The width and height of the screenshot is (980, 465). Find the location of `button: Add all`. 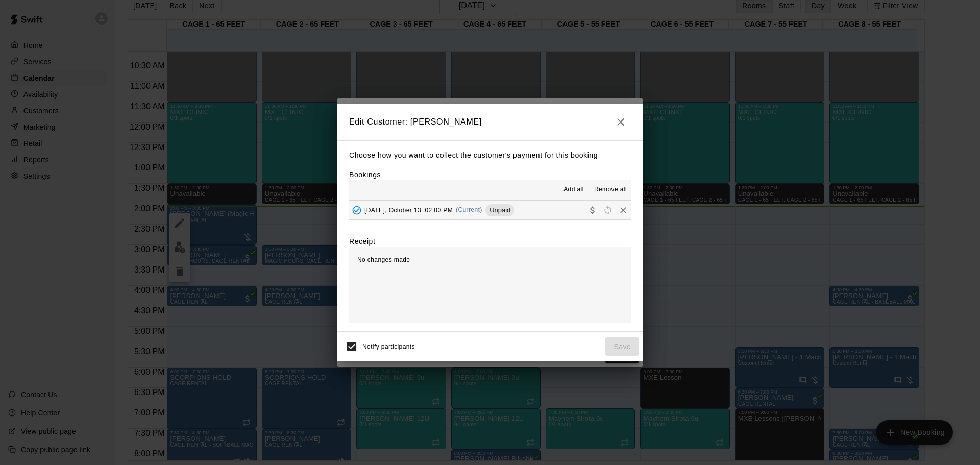

button: Add all is located at coordinates (574, 190).